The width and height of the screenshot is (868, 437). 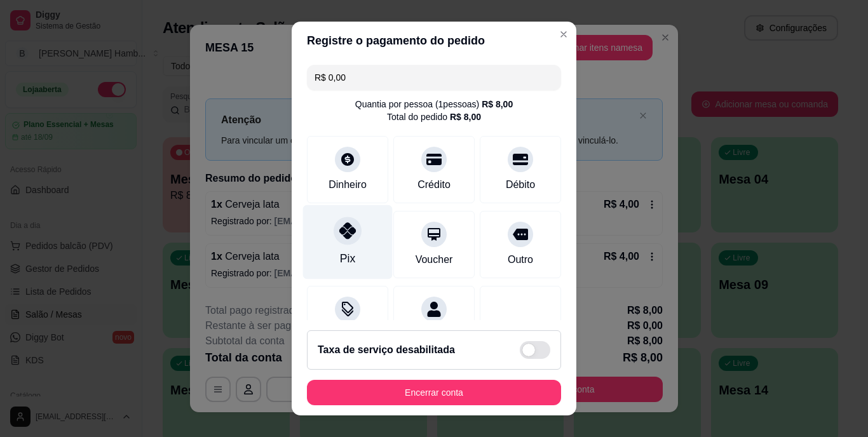 I want to click on div: Voucher, so click(x=434, y=260).